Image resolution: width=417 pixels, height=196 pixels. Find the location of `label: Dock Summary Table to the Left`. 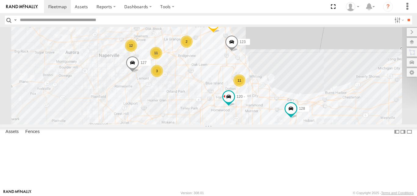

label: Dock Summary Table to the Left is located at coordinates (397, 132).